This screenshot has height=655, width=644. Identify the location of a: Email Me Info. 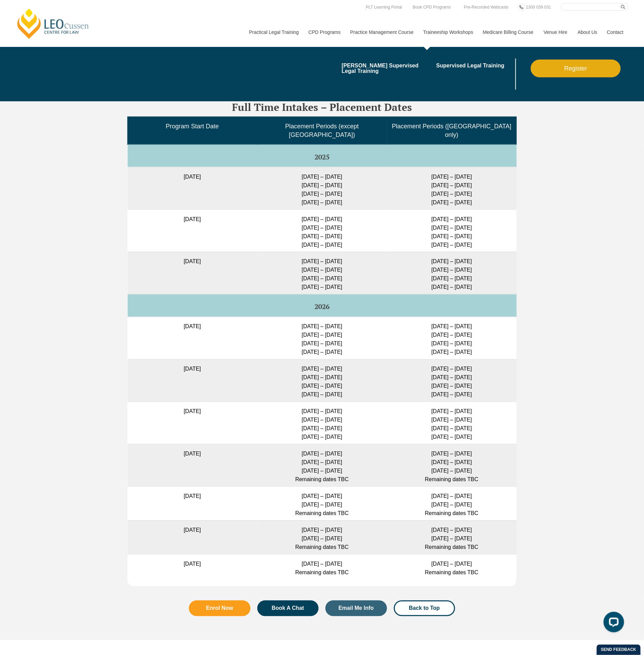
(356, 608).